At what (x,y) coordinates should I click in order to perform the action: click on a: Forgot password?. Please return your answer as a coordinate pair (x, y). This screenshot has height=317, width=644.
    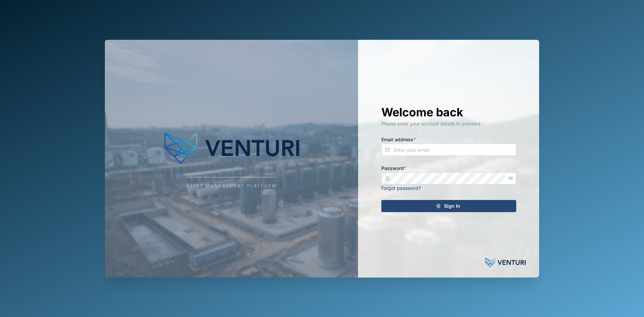
    Looking at the image, I should click on (401, 188).